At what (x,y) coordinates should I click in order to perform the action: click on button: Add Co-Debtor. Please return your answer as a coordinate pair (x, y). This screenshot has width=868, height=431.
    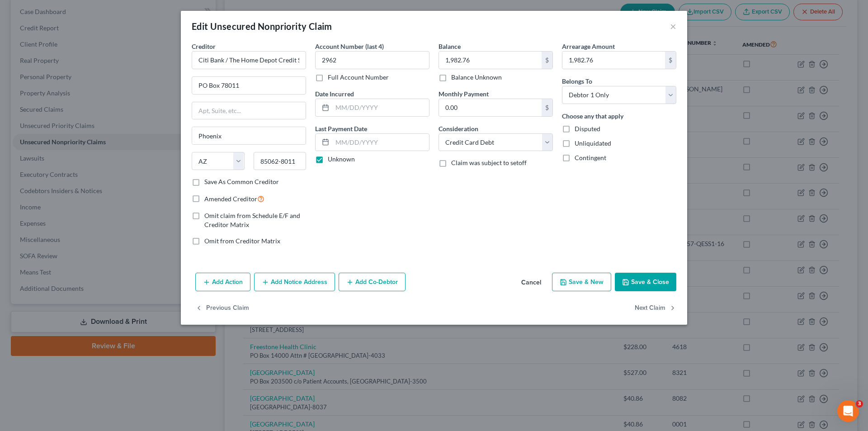
    Looking at the image, I should click on (372, 282).